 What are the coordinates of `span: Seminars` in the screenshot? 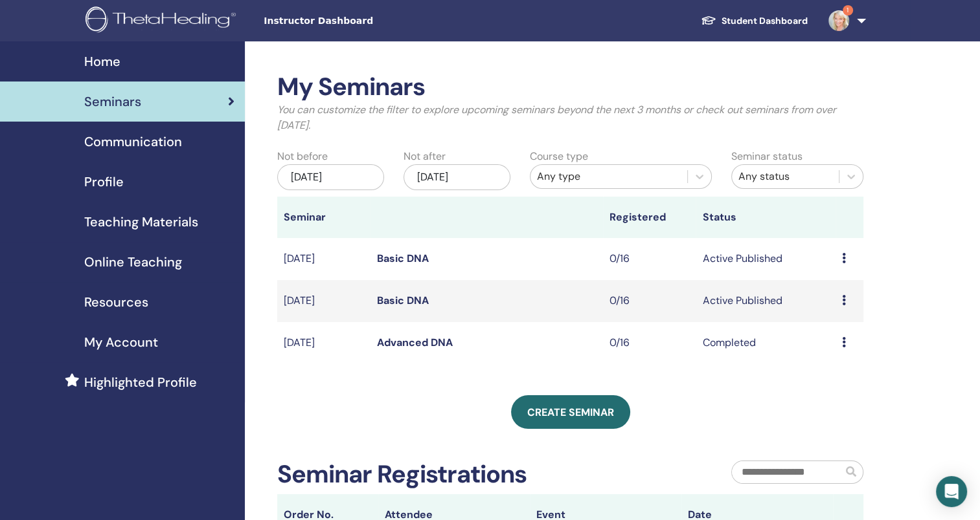 It's located at (113, 102).